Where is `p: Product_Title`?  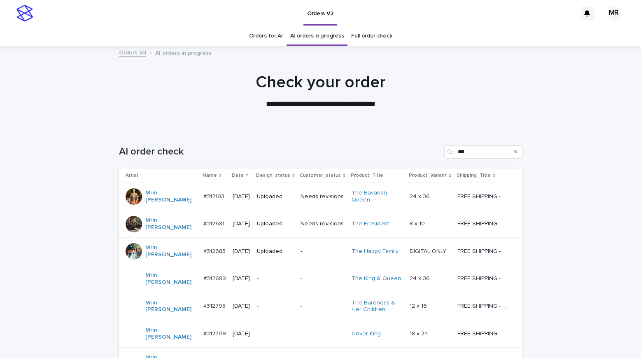 p: Product_Title is located at coordinates (367, 175).